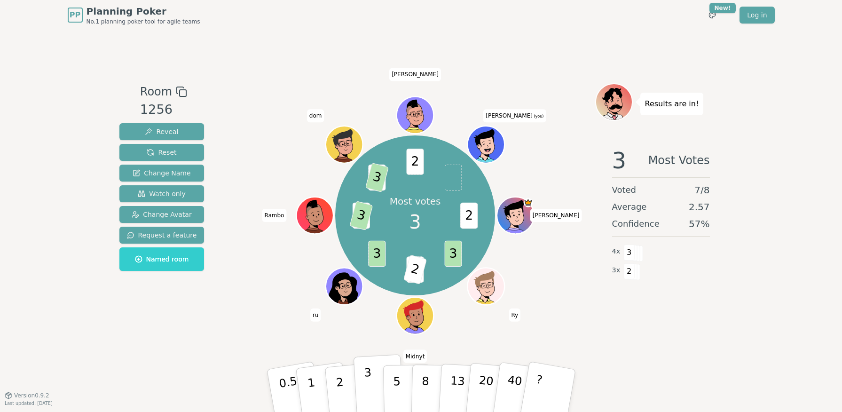 The width and height of the screenshot is (842, 412). What do you see at coordinates (162, 214) in the screenshot?
I see `span: Change Avatar` at bounding box center [162, 214].